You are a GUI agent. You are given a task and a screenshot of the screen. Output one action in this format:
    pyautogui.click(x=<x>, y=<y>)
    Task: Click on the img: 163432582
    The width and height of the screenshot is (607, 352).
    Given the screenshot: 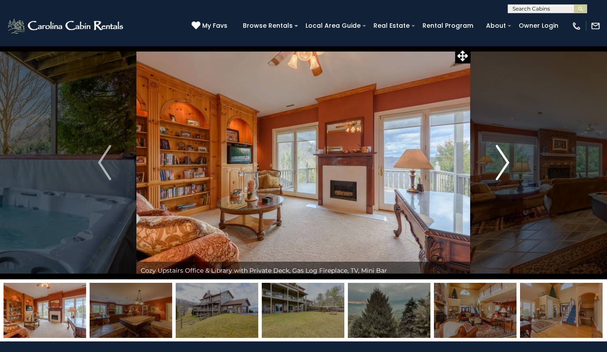 What is the action you would take?
    pyautogui.click(x=389, y=311)
    